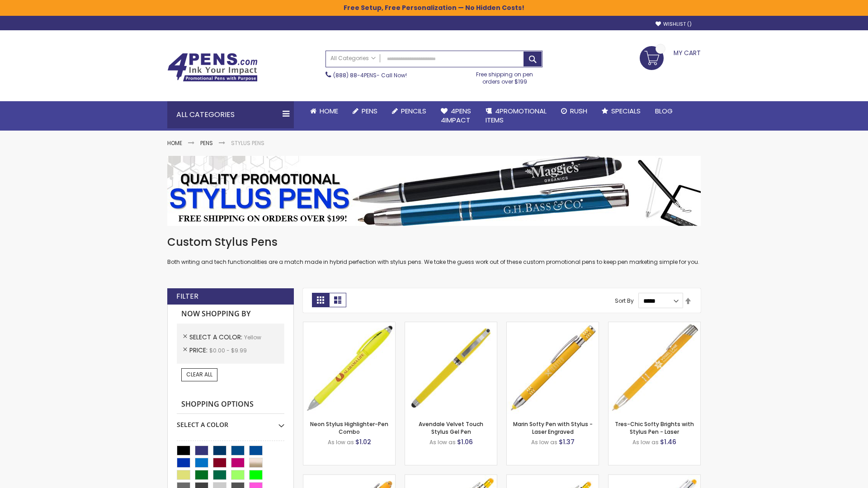 This screenshot has width=868, height=488. What do you see at coordinates (349, 427) in the screenshot?
I see `a: Neon Stylus Highlighter-Pen Combo` at bounding box center [349, 427].